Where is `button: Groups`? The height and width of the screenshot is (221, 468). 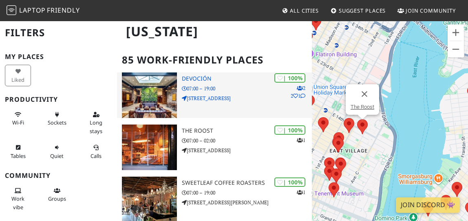
button: Groups is located at coordinates (57, 195).